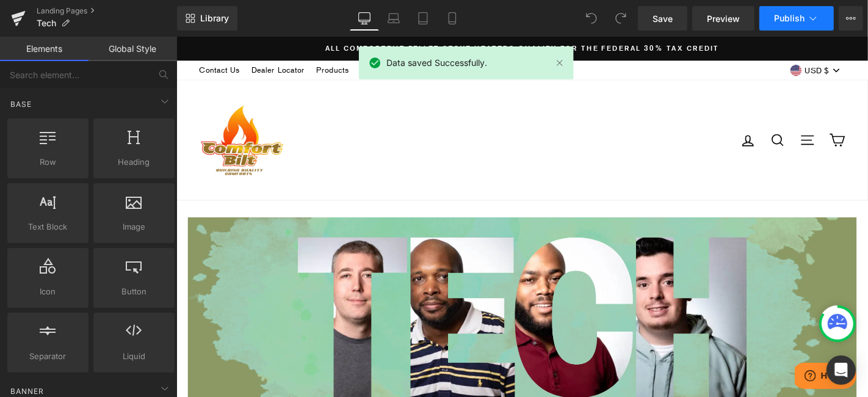  What do you see at coordinates (797, 18) in the screenshot?
I see `button: Publish` at bounding box center [797, 18].